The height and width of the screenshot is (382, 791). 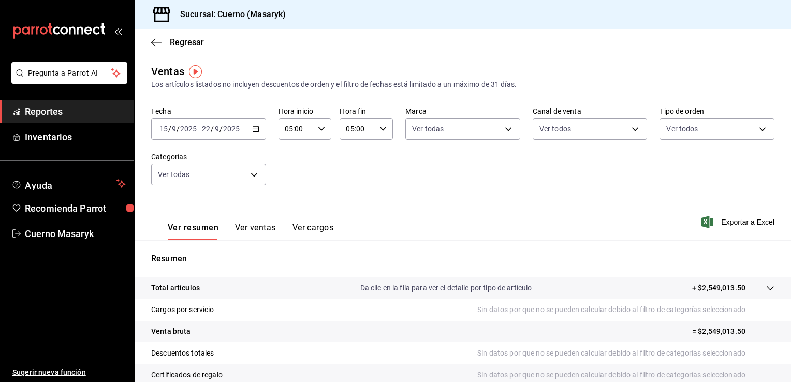 I want to click on div: Los artículos listados no incluyen descuentos de orden y el filtro de fechas está limitado a un m..., so click(x=463, y=84).